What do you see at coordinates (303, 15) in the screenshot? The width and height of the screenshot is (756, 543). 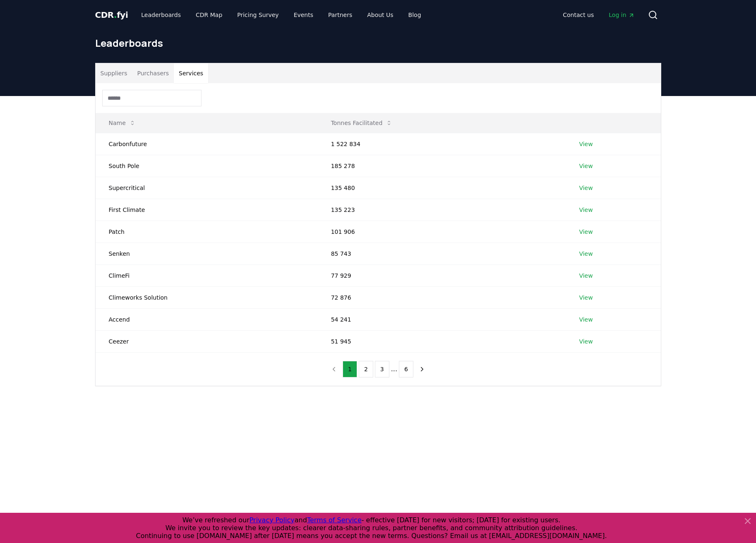 I see `a: Events` at bounding box center [303, 15].